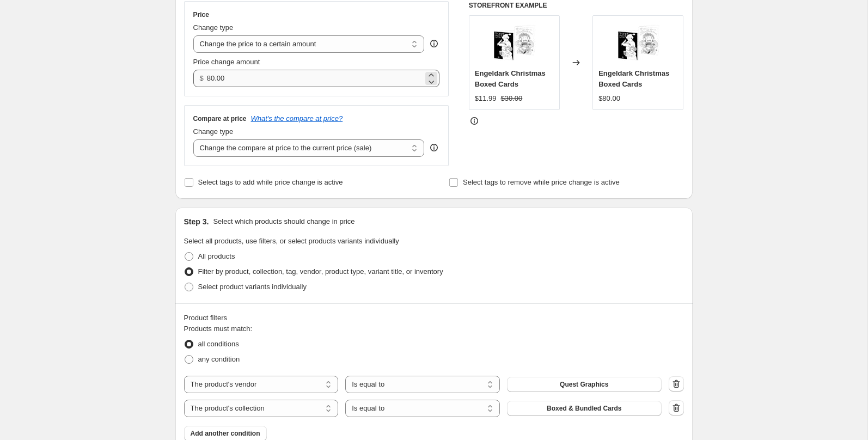 Image resolution: width=868 pixels, height=440 pixels. Describe the element at coordinates (584, 384) in the screenshot. I see `span: Quest Graphics` at that location.